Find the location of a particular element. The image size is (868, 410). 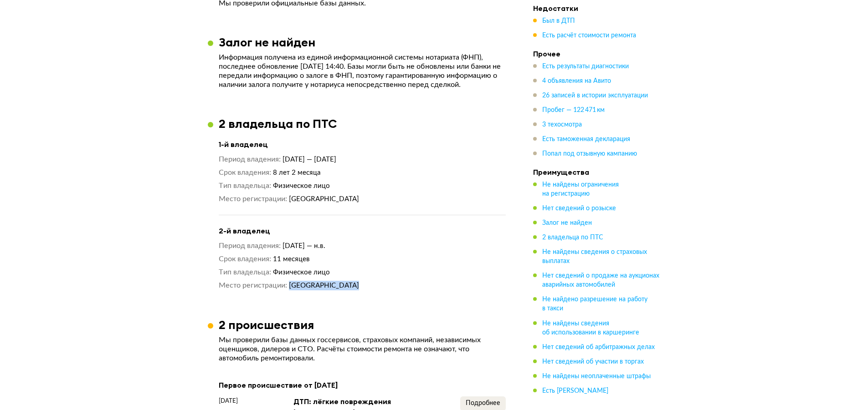

span: Не найдены ограничения на регистрацию is located at coordinates (580, 189).